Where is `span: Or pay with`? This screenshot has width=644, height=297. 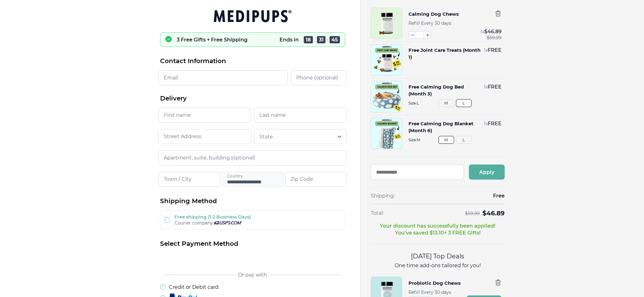
span: Or pay with is located at coordinates (252, 275).